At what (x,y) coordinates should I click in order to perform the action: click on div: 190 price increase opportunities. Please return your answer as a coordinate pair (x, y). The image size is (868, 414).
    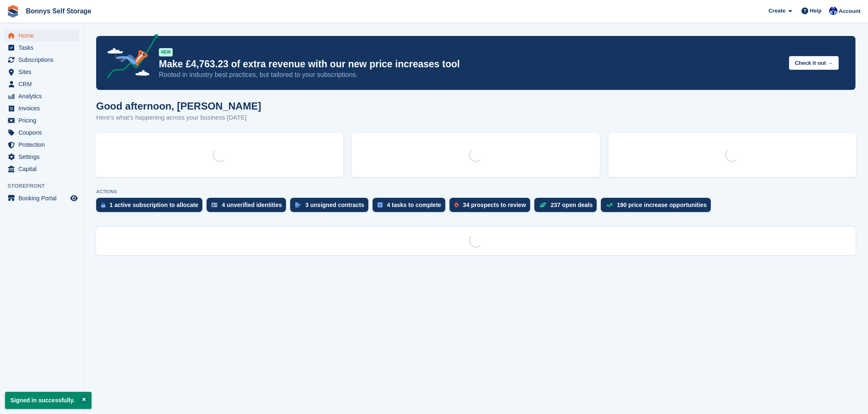
    Looking at the image, I should click on (661, 205).